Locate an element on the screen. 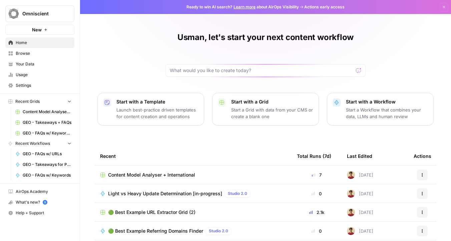 The image size is (451, 241). div: What's new? is located at coordinates (40, 202).